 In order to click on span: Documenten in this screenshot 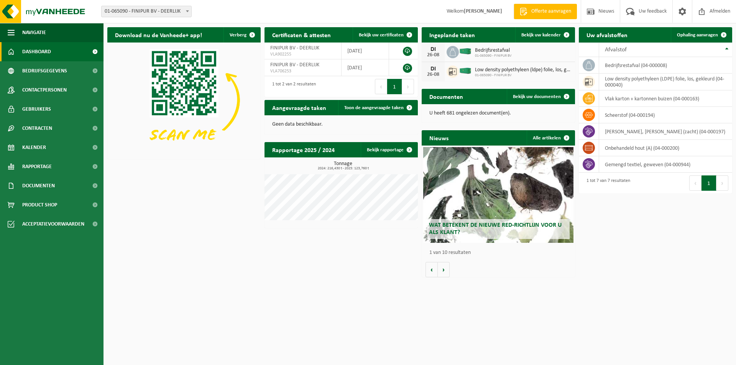, I will do `click(38, 186)`.